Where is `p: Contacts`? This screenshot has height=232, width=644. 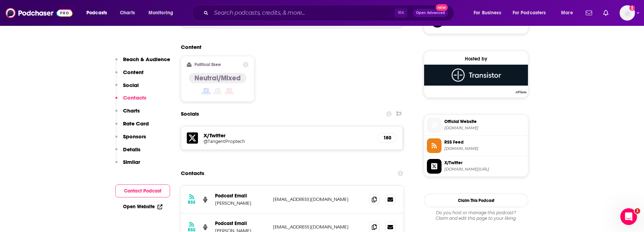 p: Contacts is located at coordinates (135, 97).